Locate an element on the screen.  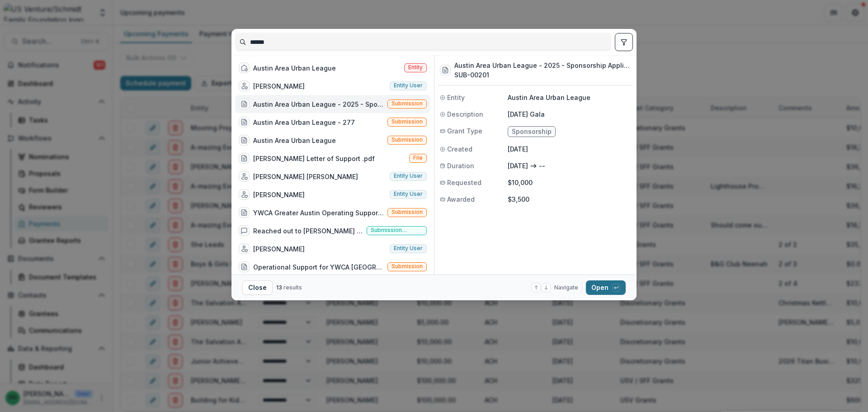
span: Sponsorship is located at coordinates (532, 131).